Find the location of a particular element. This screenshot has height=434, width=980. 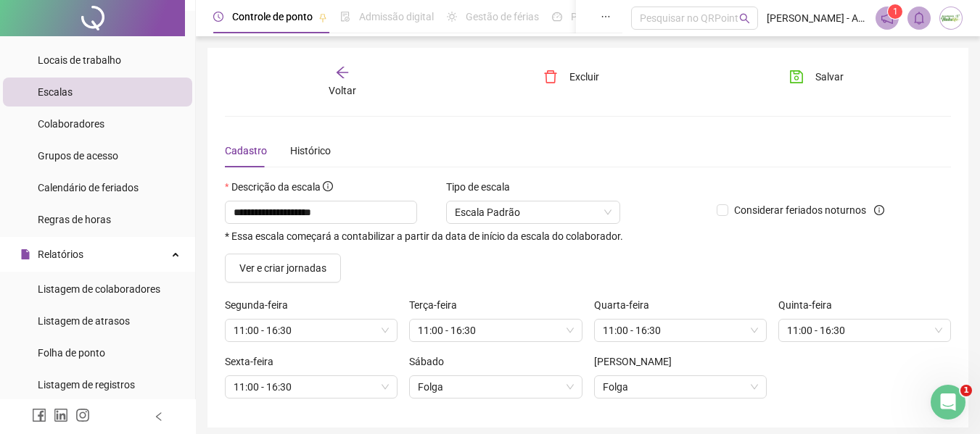

button: Salvar is located at coordinates (816, 76).